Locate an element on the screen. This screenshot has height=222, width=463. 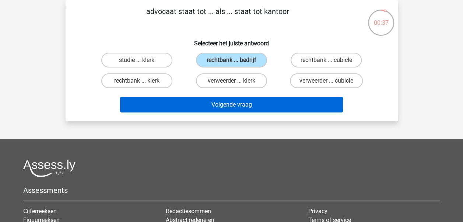
button: Volgende vraag is located at coordinates (231, 105).